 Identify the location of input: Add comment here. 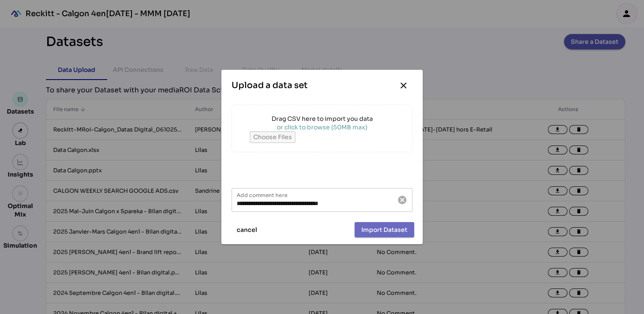
(314, 200).